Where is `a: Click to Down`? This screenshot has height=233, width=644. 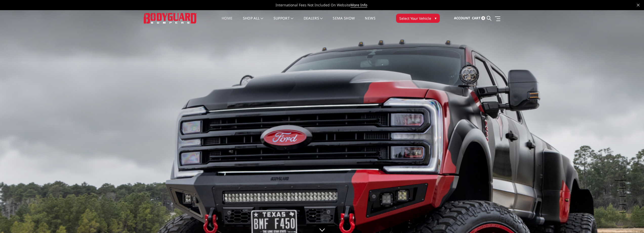
a: Click to Down is located at coordinates (322, 228).